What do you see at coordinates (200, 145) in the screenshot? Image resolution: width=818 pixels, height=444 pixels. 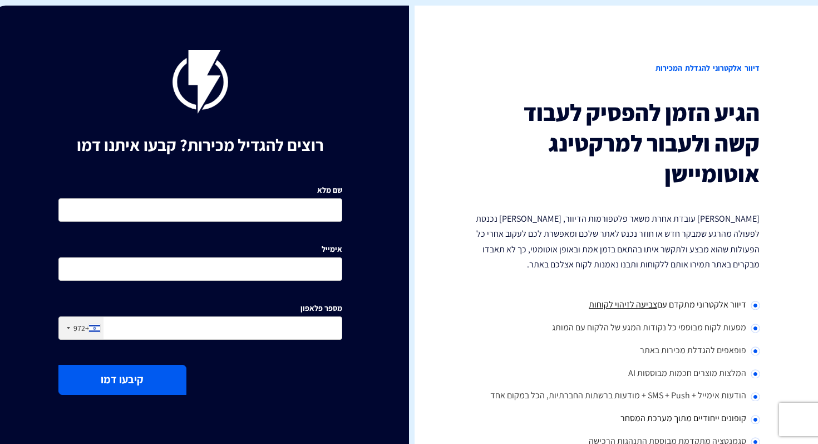 I see `h1: רוצים להגדיל מכירות? קבעו איתנו דמו` at bounding box center [200, 145].